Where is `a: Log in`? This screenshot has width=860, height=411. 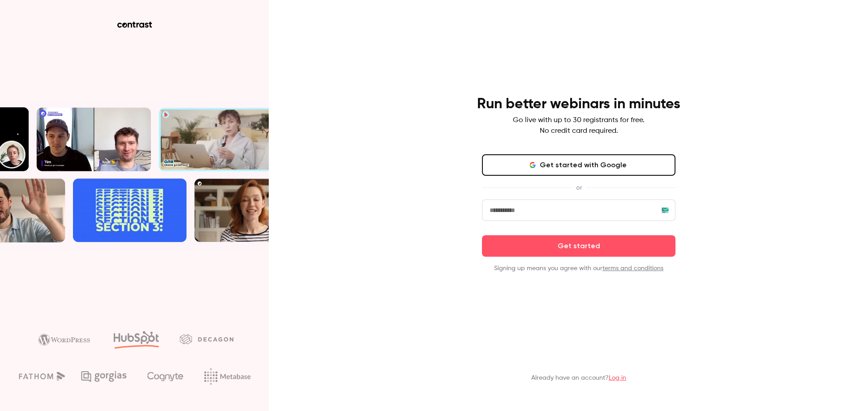 a: Log in is located at coordinates (617, 378).